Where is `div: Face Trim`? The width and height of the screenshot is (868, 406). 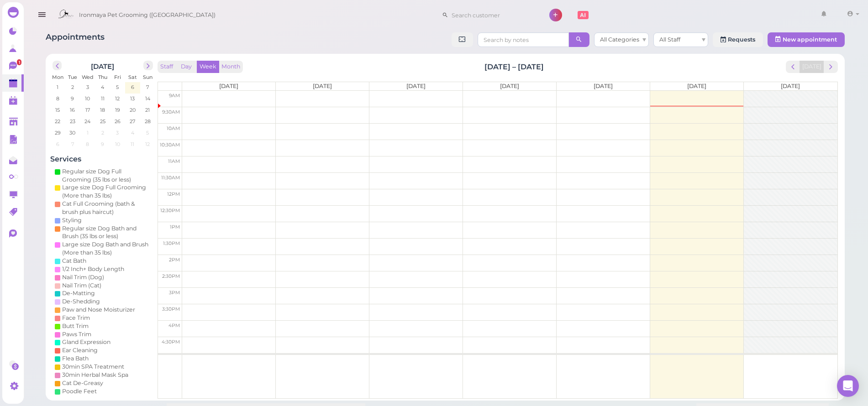 div: Face Trim is located at coordinates (76, 318).